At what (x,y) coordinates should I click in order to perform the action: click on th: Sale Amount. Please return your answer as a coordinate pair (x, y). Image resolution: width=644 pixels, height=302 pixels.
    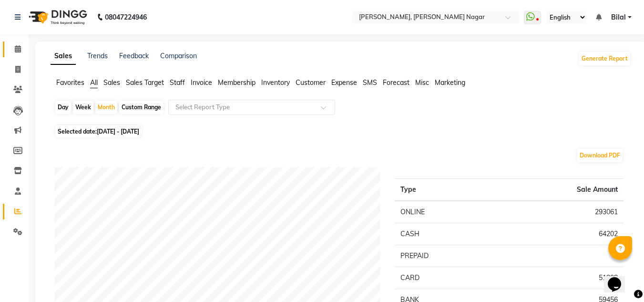
    Looking at the image, I should click on (558, 190).